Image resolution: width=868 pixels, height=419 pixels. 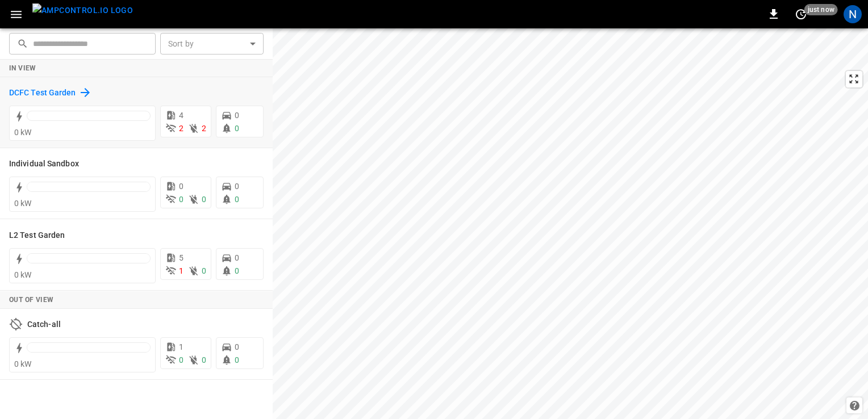 I want to click on span: 5, so click(x=181, y=258).